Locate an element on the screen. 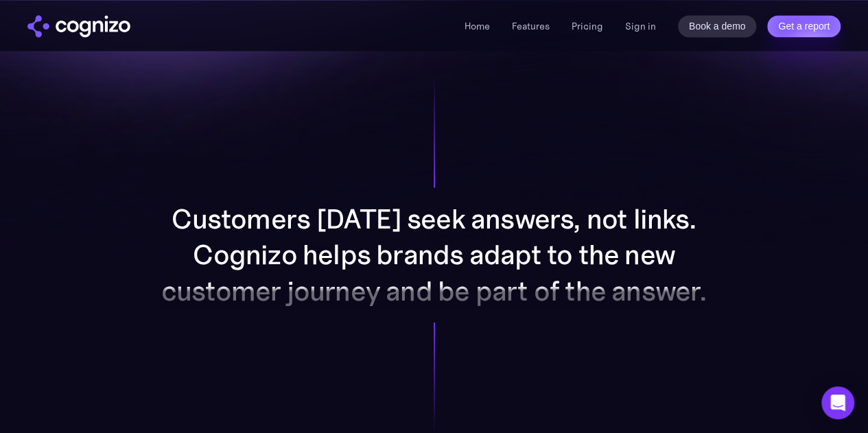  div: Open Intercom Messenger is located at coordinates (838, 403).